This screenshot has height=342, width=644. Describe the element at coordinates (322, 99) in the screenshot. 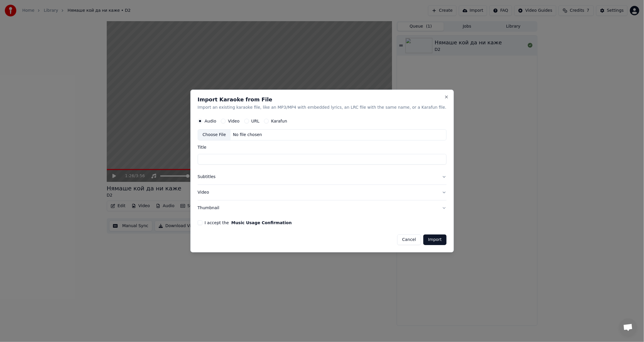

I see `h2: Import Karaoke from File` at that location.